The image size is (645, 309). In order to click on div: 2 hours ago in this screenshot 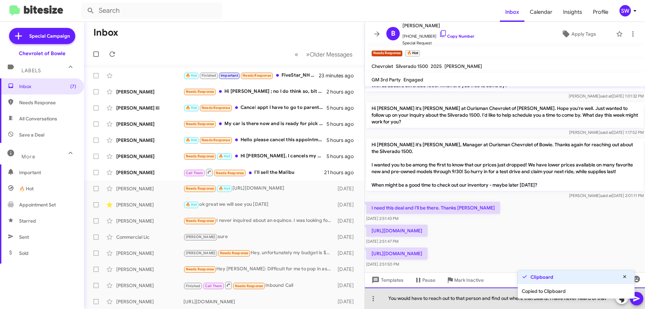, I will do `click(343, 92)`.